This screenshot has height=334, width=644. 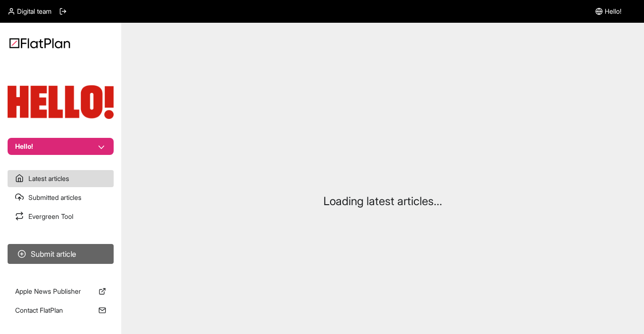 What do you see at coordinates (40, 43) in the screenshot?
I see `img: Logo` at bounding box center [40, 43].